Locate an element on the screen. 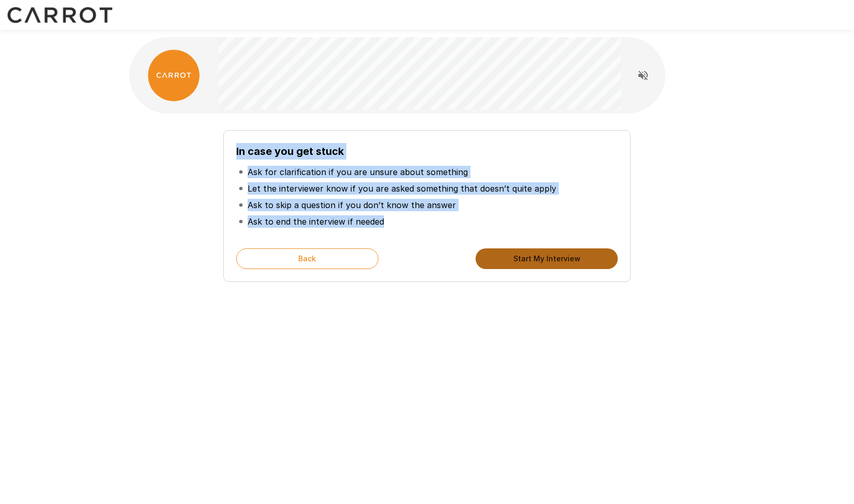 This screenshot has width=854, height=504. p: Let the interviewer know if you are asked something that doesn’t quite apply is located at coordinates (401, 188).